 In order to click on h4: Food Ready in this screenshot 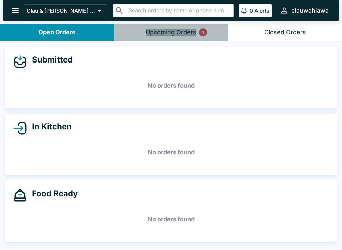, I will do `click(52, 193)`.